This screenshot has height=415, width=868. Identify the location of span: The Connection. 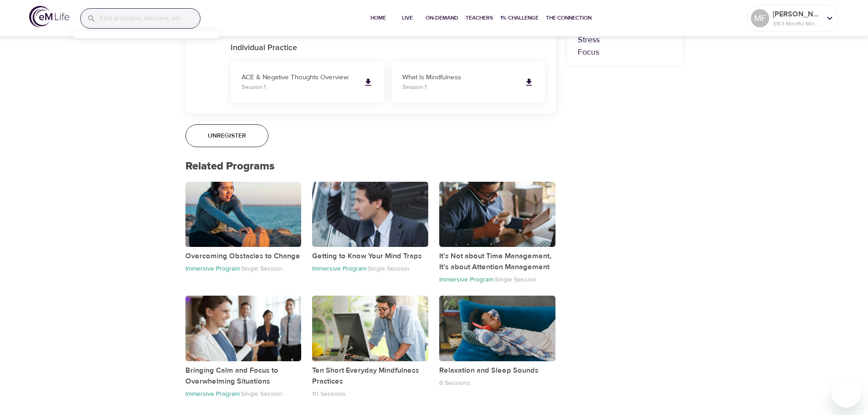
(569, 18).